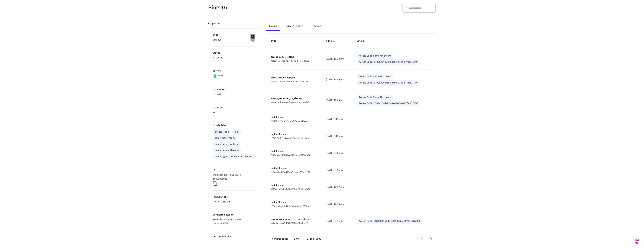 This screenshot has height=248, width=644. I want to click on p: access_code.changed, so click(294, 78).